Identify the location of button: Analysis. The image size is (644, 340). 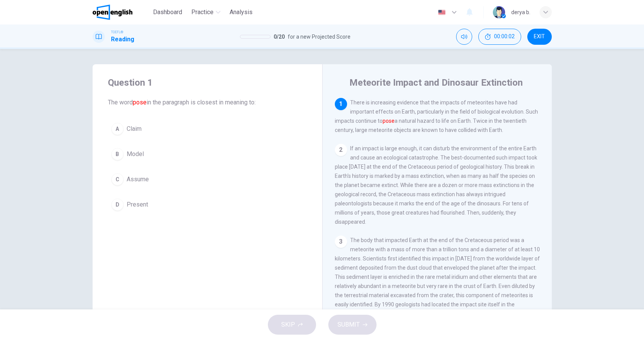
(241, 12).